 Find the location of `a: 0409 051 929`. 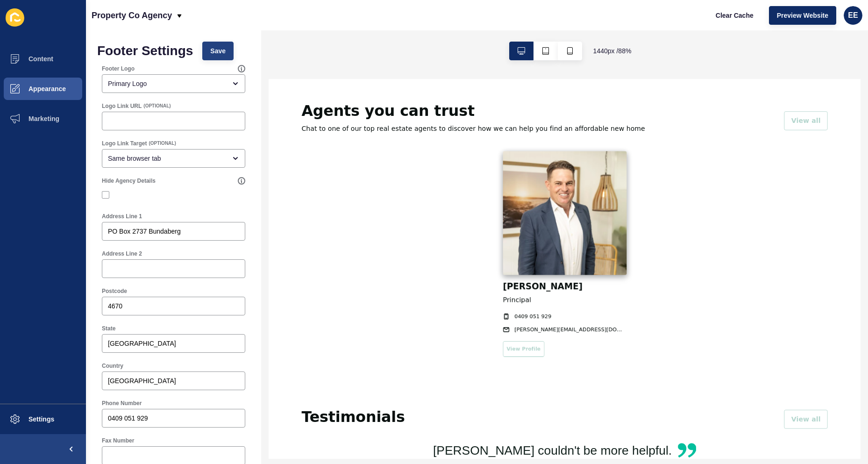

a: 0409 051 929 is located at coordinates (300, 270).